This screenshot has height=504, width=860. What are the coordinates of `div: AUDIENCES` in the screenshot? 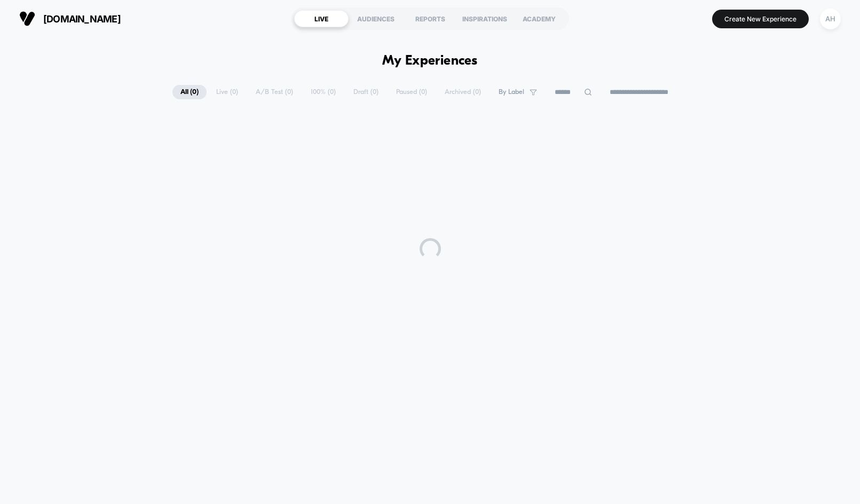 It's located at (376, 19).